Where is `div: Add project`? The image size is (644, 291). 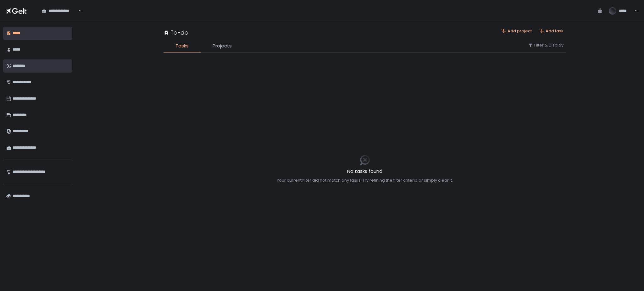 div: Add project is located at coordinates (517, 31).